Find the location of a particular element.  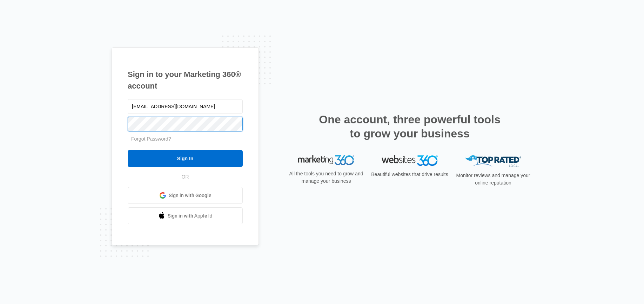

img: Websites 360 is located at coordinates (410, 160).